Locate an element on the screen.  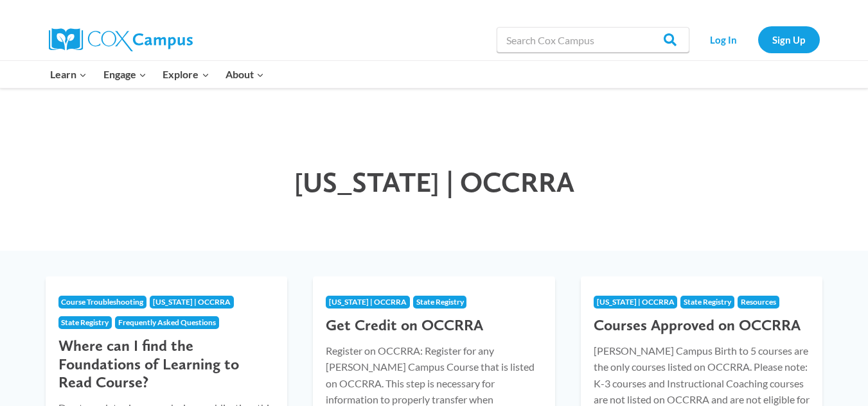
h3: Where can I find the Foundations of Learning to Read Course? is located at coordinates (166, 364).